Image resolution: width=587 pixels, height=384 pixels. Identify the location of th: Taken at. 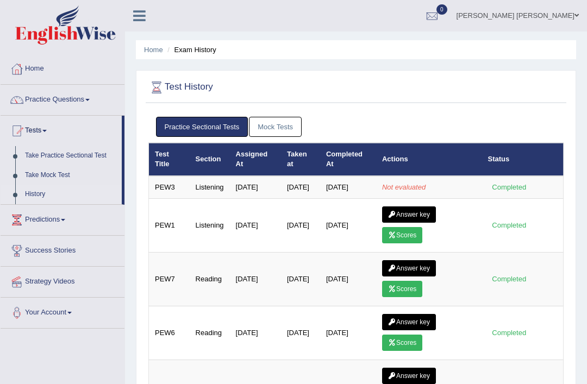
(300, 159).